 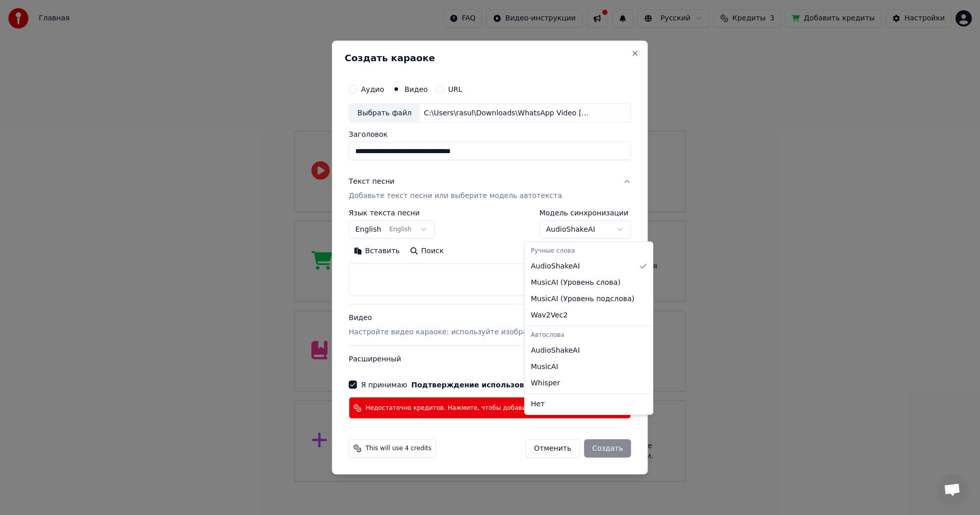 I want to click on span: MusicAI ( Уровень подслова ), so click(x=583, y=299).